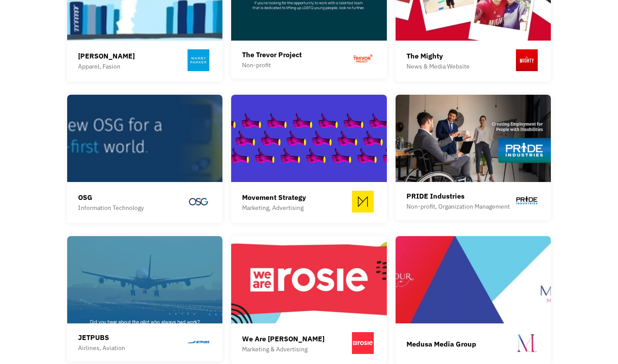  What do you see at coordinates (458, 196) in the screenshot?
I see `div: PRIDE Industries` at bounding box center [458, 196].